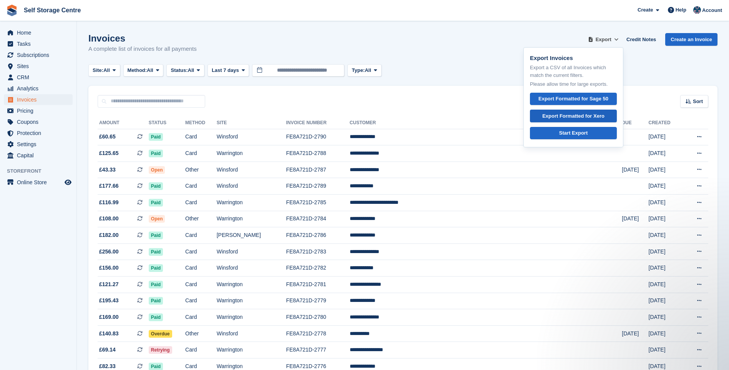  What do you see at coordinates (109, 333) in the screenshot?
I see `span: £140.83` at bounding box center [109, 333].